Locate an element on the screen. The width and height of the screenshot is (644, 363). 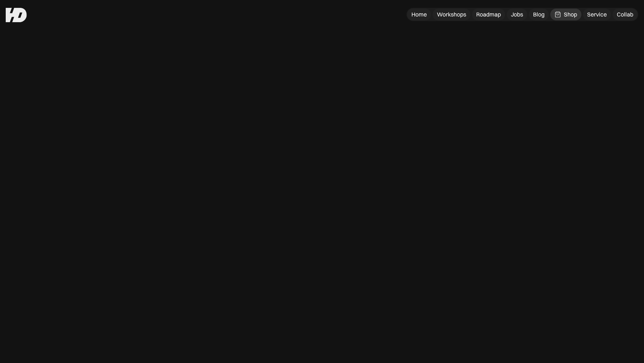
a: Blog is located at coordinates (539, 14).